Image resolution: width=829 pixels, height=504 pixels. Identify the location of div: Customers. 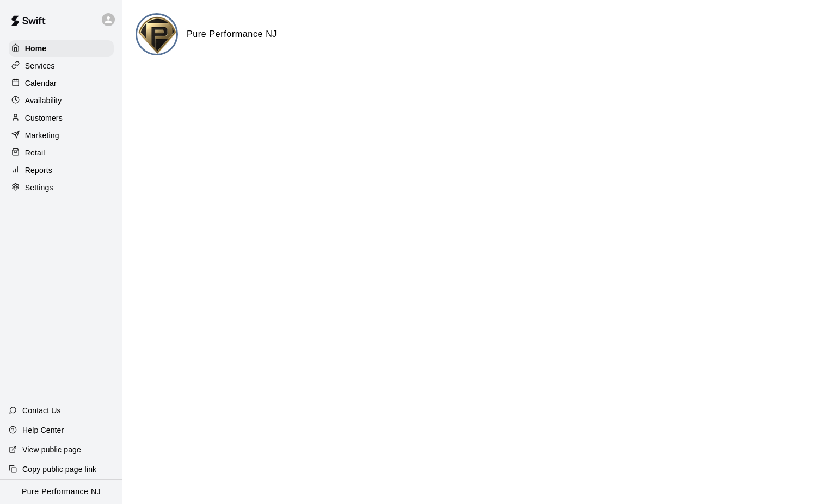
(61, 118).